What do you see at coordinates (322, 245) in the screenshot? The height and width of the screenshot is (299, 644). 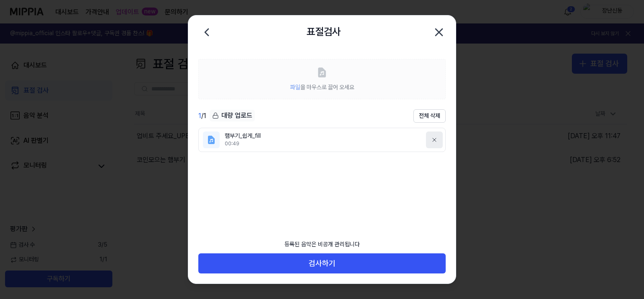 I see `div: 등록된 음악은 비공개 관리됩니다` at bounding box center [322, 245].